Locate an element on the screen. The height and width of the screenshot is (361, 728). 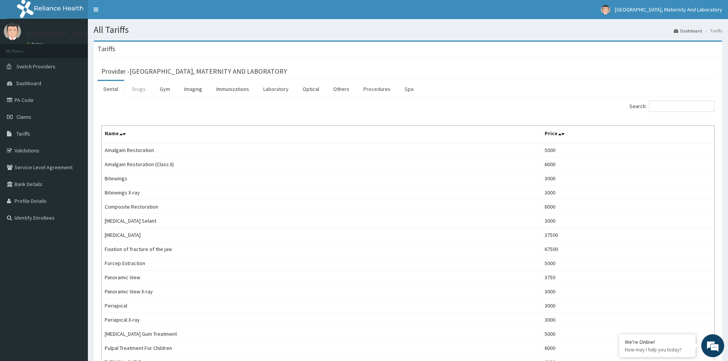
td: Amalgam Restoration (Class II) is located at coordinates (321, 164).